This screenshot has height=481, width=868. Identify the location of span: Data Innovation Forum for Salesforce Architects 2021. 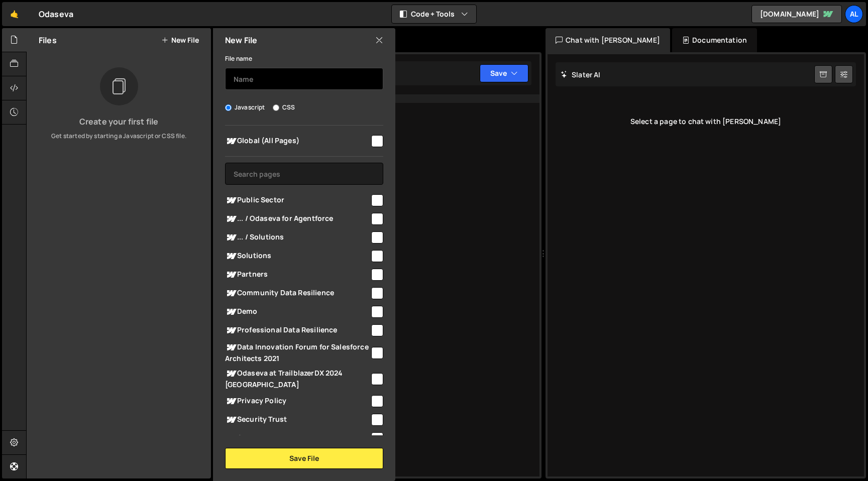
(297, 353).